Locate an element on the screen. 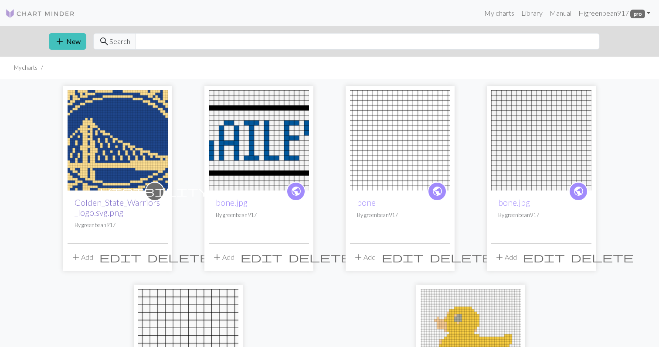  a: Higreenbean917 pro is located at coordinates (614, 13).